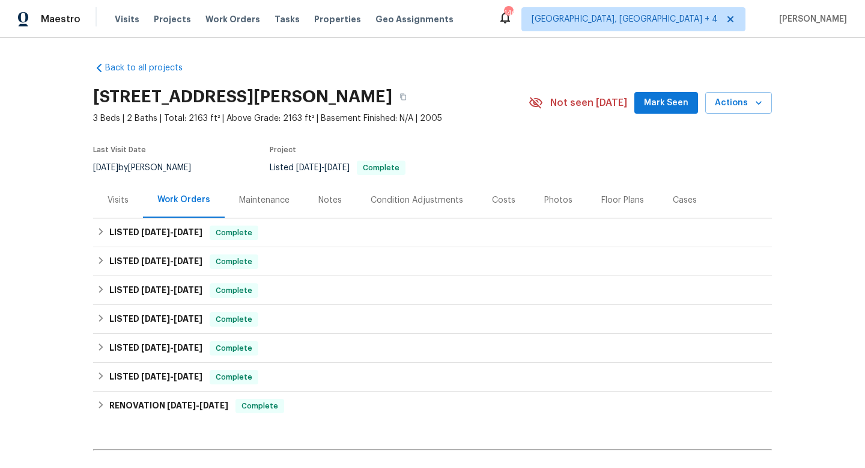 This screenshot has width=865, height=468. Describe the element at coordinates (169, 406) in the screenshot. I see `h6: RENOVATION` at that location.